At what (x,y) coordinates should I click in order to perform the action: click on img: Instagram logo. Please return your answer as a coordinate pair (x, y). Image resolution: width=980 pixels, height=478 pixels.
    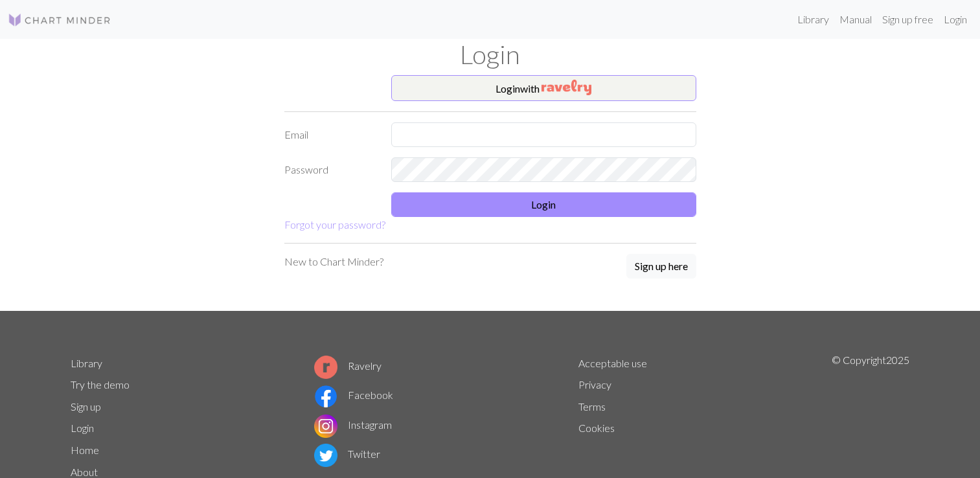
    Looking at the image, I should click on (326, 426).